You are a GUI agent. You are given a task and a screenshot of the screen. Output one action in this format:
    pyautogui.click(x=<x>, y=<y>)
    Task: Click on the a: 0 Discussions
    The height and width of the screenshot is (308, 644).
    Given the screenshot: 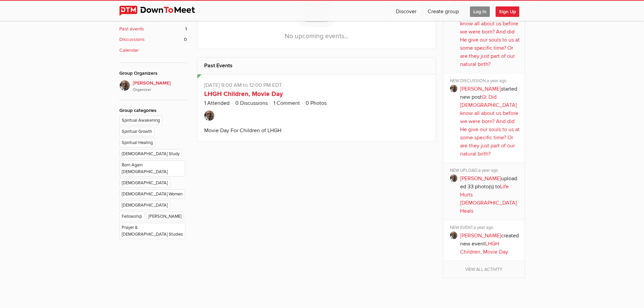 What is the action you would take?
    pyautogui.click(x=252, y=103)
    